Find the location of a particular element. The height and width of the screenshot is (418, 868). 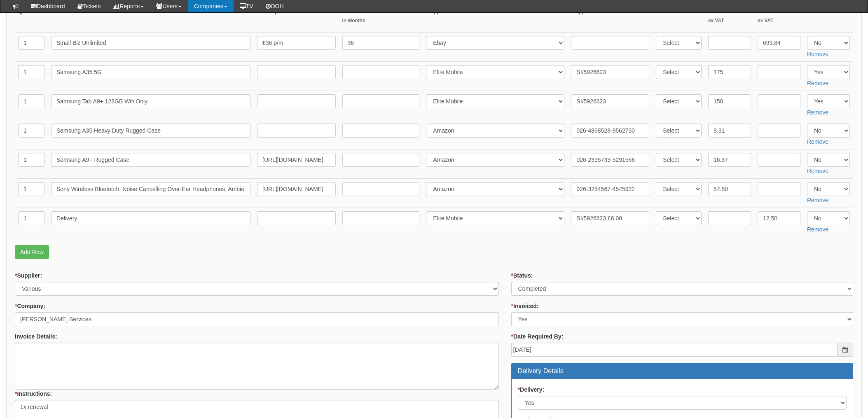

th: Supplier Reference is located at coordinates (610, 18).